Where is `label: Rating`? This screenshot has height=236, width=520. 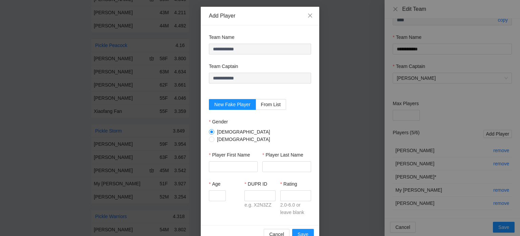
label: Rating is located at coordinates (289, 184).